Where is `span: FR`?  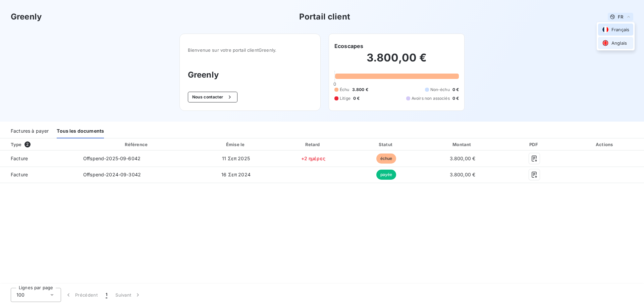
span: FR is located at coordinates (621, 17).